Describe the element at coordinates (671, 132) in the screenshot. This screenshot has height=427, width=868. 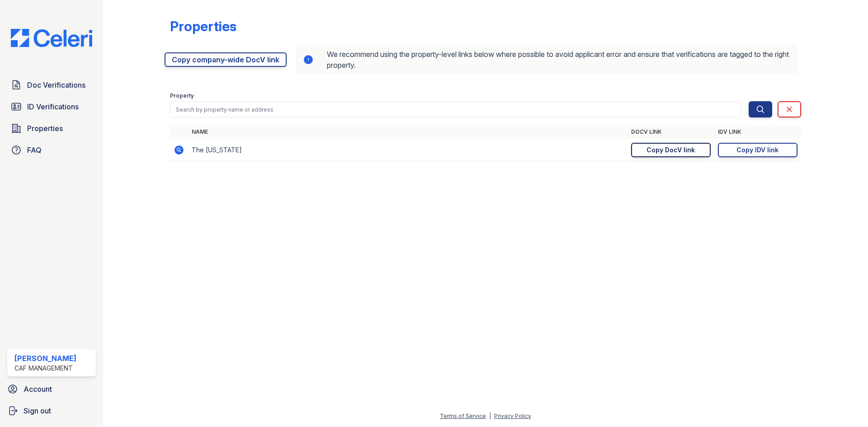
I see `th: DocV Link` at that location.